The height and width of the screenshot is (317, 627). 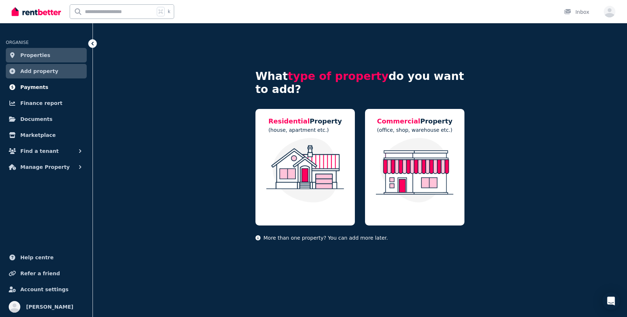 What do you see at coordinates (360, 238) in the screenshot?
I see `p: More than one property? You can add more later.` at bounding box center [360, 238].